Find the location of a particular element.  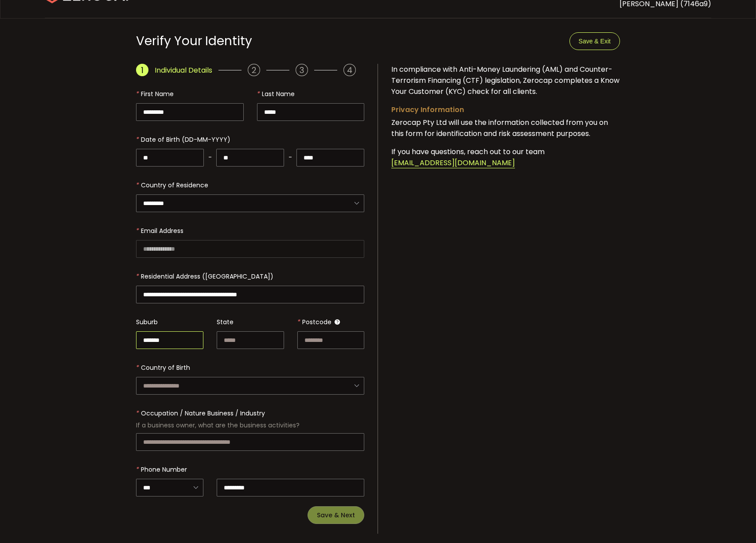

span: Individual Details is located at coordinates (183, 70).